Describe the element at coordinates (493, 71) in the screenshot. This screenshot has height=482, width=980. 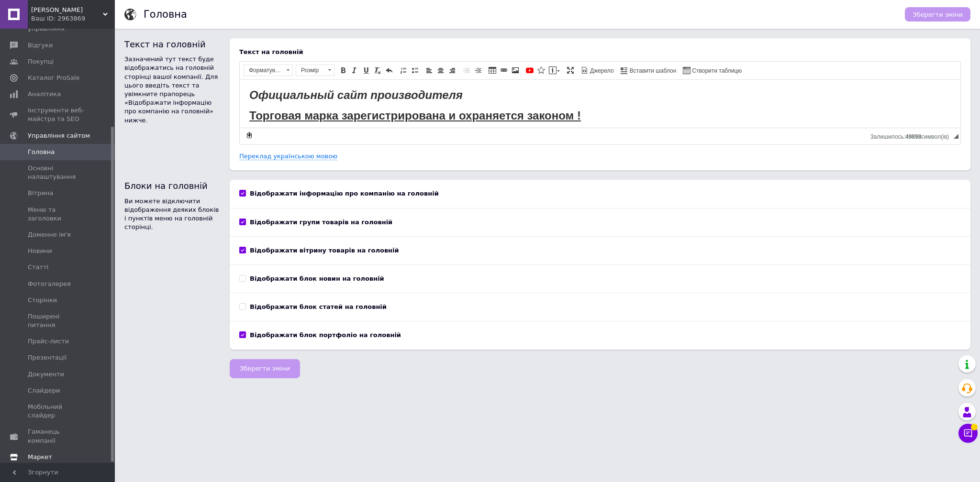
I see `a: Таблиця` at that location.